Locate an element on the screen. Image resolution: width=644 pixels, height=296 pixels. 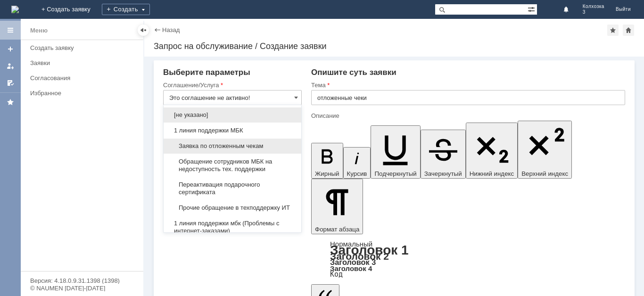
div: Создать is located at coordinates (126, 10).